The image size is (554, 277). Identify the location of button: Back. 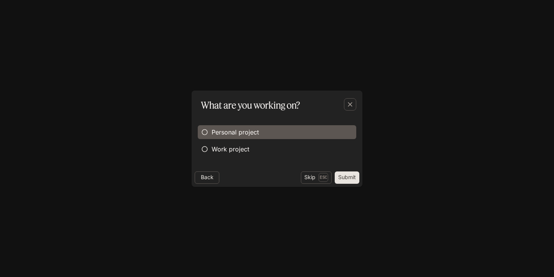
(207, 177).